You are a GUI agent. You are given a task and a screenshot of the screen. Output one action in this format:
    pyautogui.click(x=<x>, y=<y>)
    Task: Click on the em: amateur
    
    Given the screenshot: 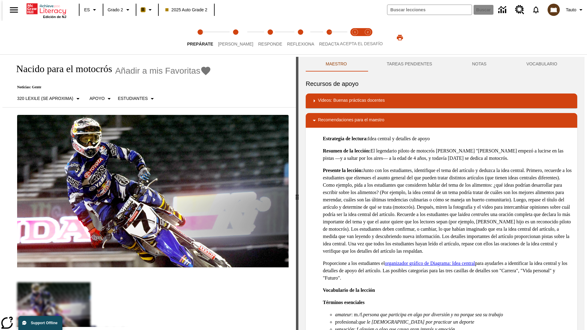 What is the action you would take?
    pyautogui.click(x=343, y=314)
    